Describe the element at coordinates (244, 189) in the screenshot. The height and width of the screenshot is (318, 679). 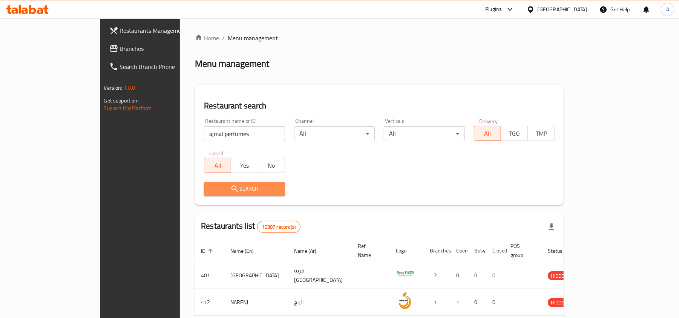
I see `span: Search` at that location.